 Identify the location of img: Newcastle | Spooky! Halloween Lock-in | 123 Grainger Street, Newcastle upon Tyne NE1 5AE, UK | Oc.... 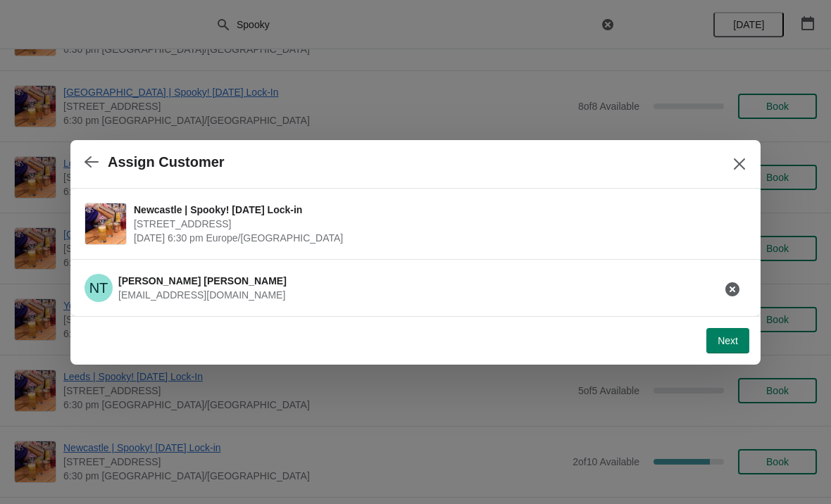
(106, 224).